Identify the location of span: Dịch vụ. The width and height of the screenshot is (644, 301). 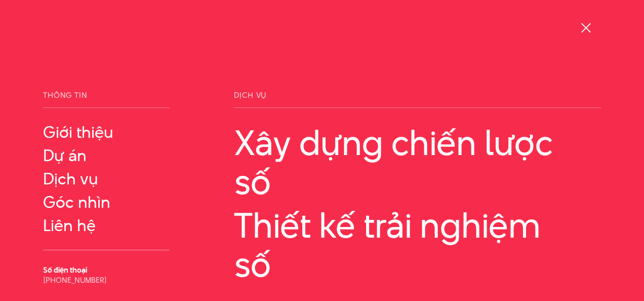
(417, 99).